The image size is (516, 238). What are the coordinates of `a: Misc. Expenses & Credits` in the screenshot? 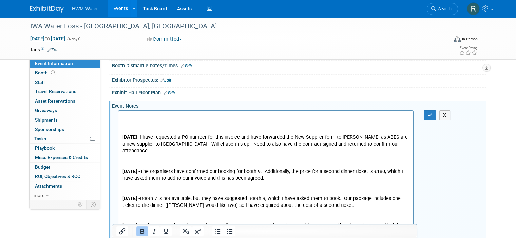 It's located at (65, 158).